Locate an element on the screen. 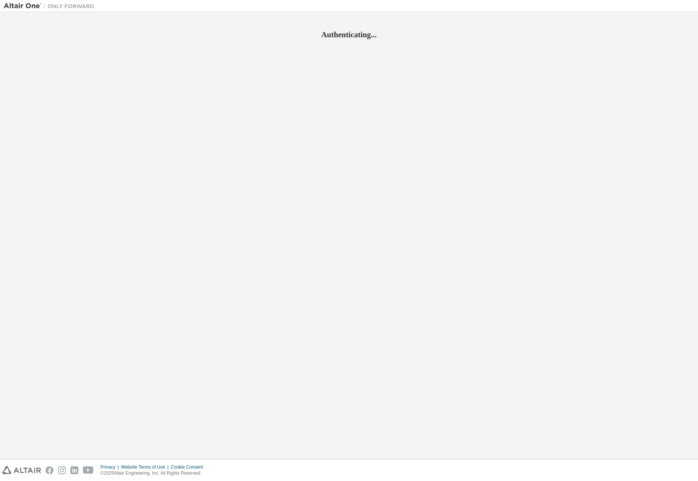 The image size is (698, 481). img: Altair One is located at coordinates (51, 6).